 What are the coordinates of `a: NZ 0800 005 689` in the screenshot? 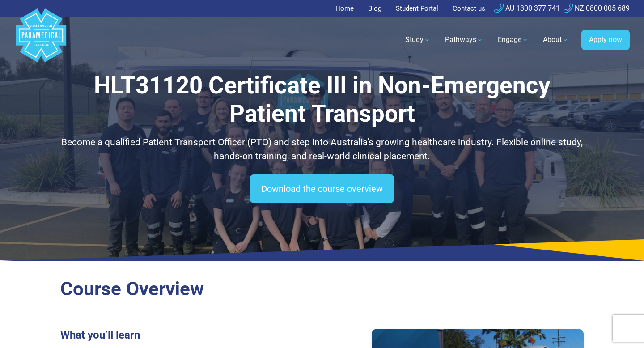 It's located at (596, 8).